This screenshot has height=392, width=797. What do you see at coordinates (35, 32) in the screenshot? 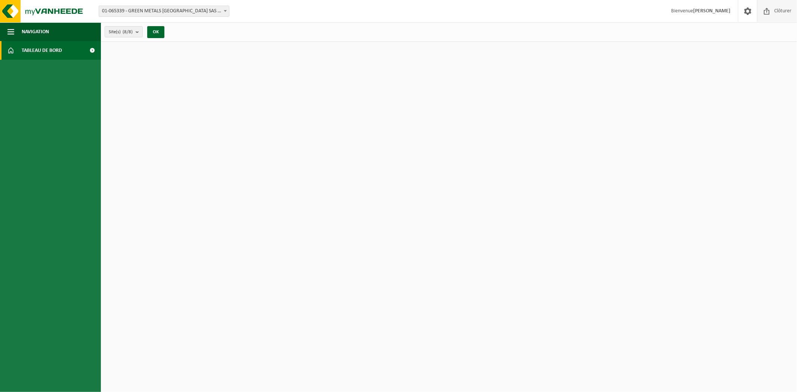
I see `span: Navigation` at bounding box center [35, 32].